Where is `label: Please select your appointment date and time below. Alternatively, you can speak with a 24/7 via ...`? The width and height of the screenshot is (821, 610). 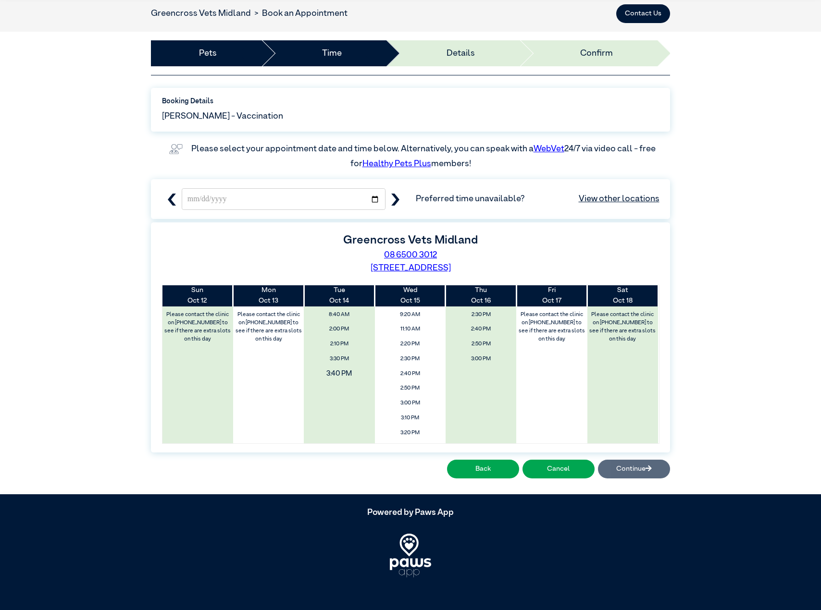 label: Please select your appointment date and time below. Alternatively, you can speak with a 24/7 via ... is located at coordinates (424, 157).